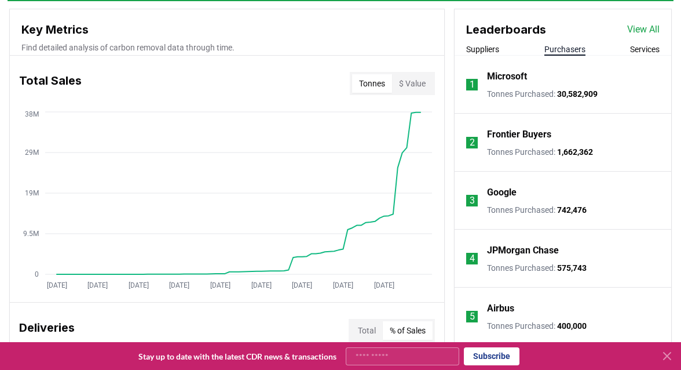  What do you see at coordinates (32, 193) in the screenshot?
I see `tspan: 19M` at bounding box center [32, 193].